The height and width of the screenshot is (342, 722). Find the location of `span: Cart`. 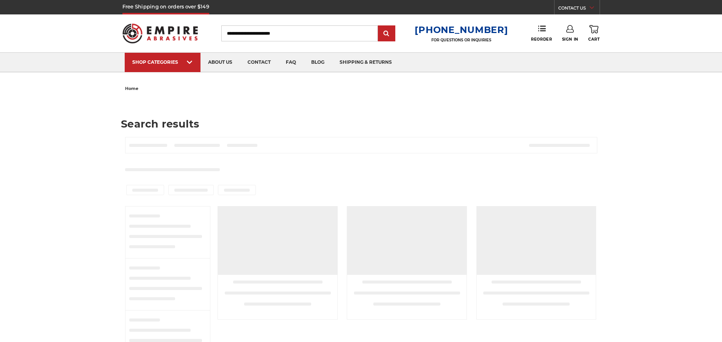

span: Cart is located at coordinates (594, 39).